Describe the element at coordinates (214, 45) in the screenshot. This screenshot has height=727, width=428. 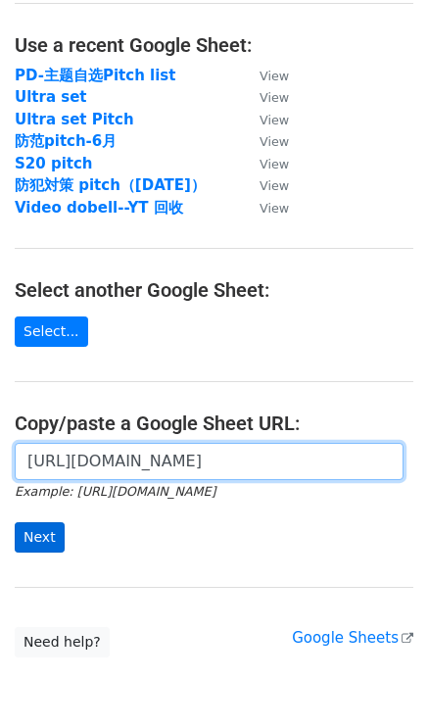
I see `h4: Use a recent Google Sheet:` at that location.